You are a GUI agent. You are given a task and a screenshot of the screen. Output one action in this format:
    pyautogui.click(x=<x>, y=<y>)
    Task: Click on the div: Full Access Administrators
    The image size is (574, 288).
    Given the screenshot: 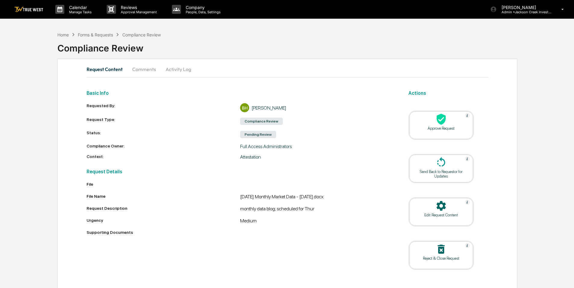 What is the action you would take?
    pyautogui.click(x=317, y=146)
    